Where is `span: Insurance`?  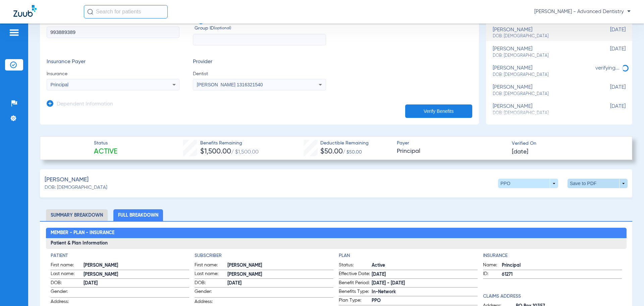
span: Insurance is located at coordinates (113, 74).